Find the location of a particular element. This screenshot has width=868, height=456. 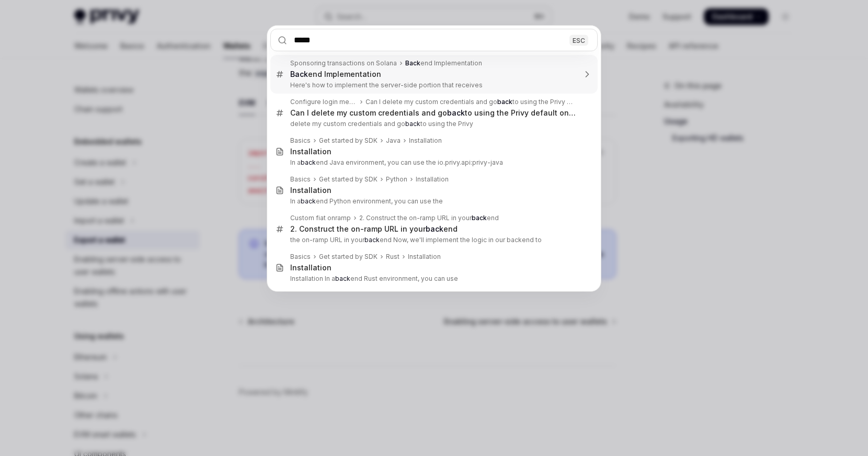

div: Configure login methods is located at coordinates (324, 102).